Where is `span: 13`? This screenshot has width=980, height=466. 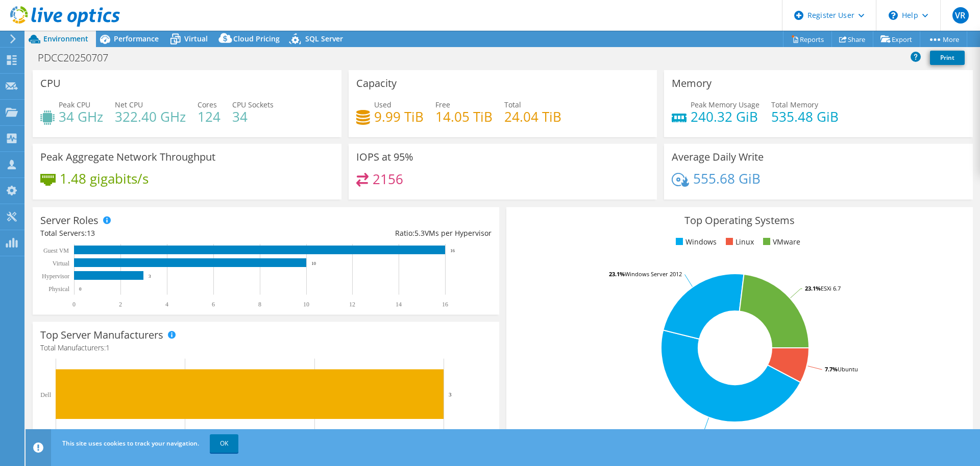
span: 13 is located at coordinates (91, 233).